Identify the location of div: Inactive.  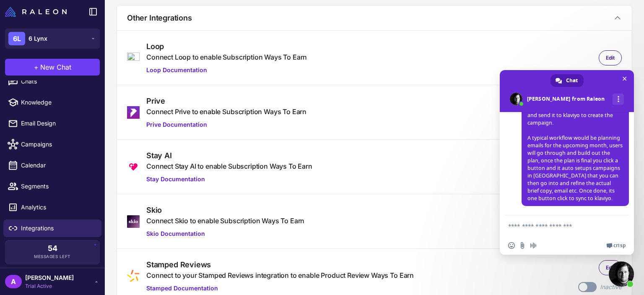
(611, 287).